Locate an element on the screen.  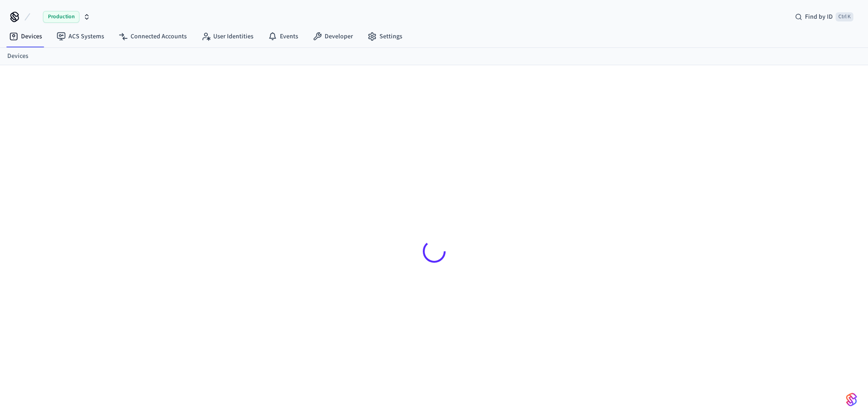
a: Settings is located at coordinates (385, 36).